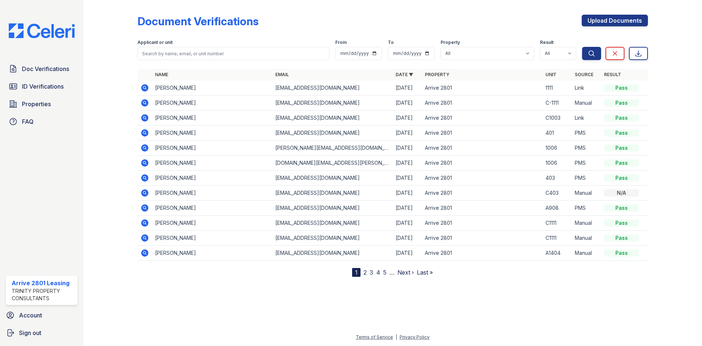 The image size is (702, 346). Describe the element at coordinates (42, 86) in the screenshot. I see `a: ID Verifications` at that location.